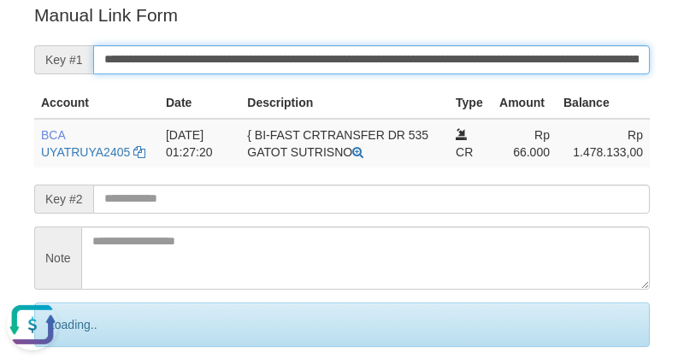 This screenshot has width=684, height=364. Describe the element at coordinates (57, 258) in the screenshot. I see `span: Note` at that location.